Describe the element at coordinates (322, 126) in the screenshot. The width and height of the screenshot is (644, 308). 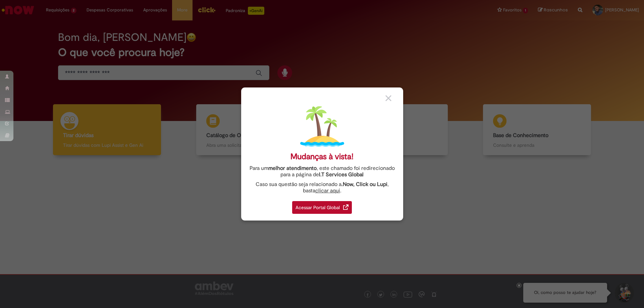
I see `img: island.png` at that location.